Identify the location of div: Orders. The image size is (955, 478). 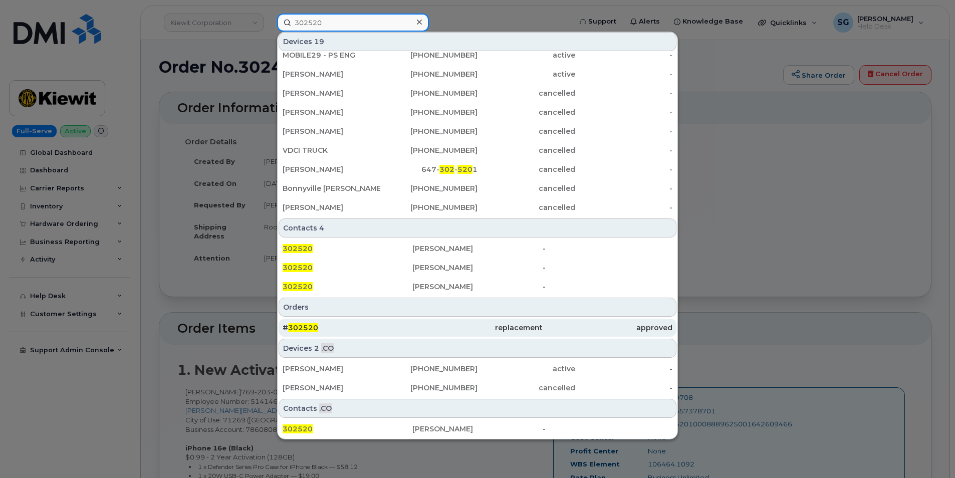
(478, 307).